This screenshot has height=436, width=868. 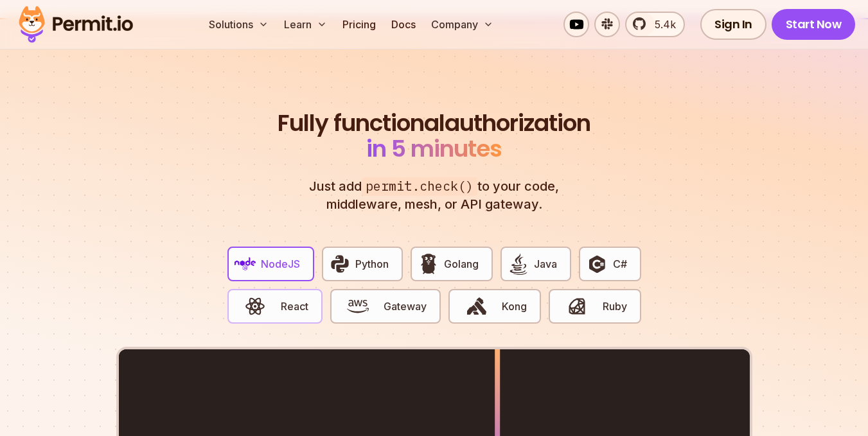 I want to click on a: Pricing, so click(x=359, y=25).